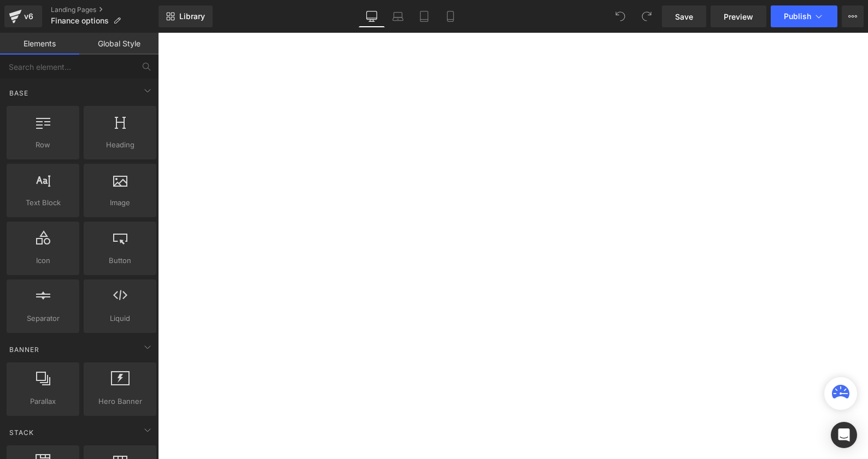  Describe the element at coordinates (120, 261) in the screenshot. I see `span: Button` at that location.